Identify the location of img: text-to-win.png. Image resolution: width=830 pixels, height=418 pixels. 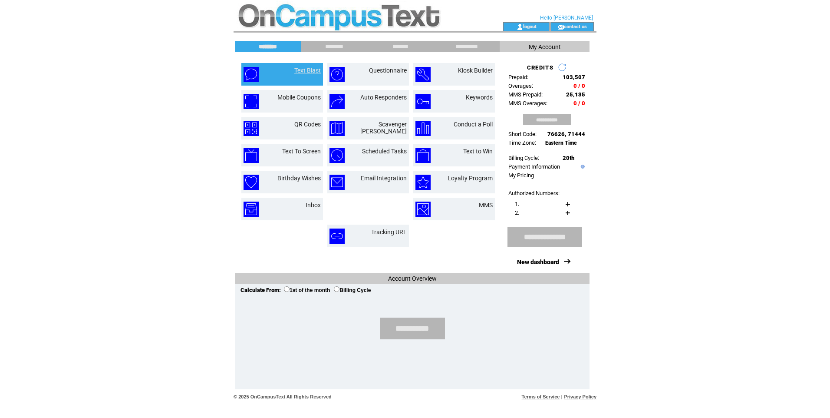
(423, 155).